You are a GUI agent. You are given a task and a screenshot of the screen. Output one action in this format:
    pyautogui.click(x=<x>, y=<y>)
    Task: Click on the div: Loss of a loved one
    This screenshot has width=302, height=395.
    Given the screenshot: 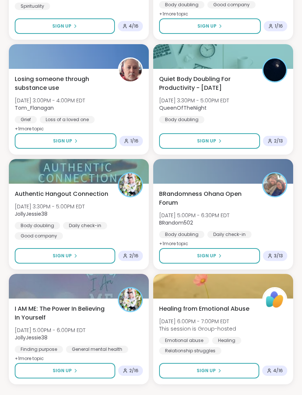 What is the action you would take?
    pyautogui.click(x=67, y=120)
    